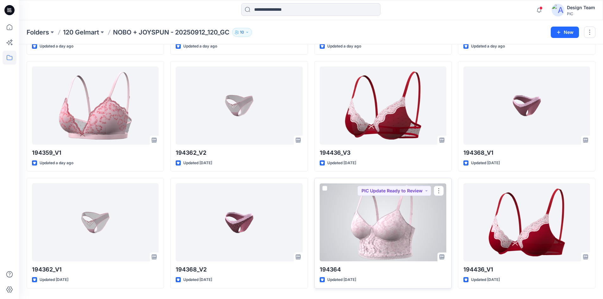 The height and width of the screenshot is (299, 603). Describe the element at coordinates (527, 222) in the screenshot. I see `a: 194436_V1` at that location.